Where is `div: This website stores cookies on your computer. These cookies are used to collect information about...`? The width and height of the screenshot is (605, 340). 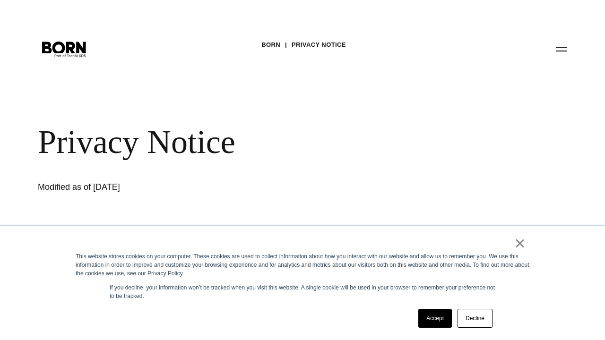 div: This website stores cookies on your computer. These cookies are used to collect information about... is located at coordinates (302, 265).